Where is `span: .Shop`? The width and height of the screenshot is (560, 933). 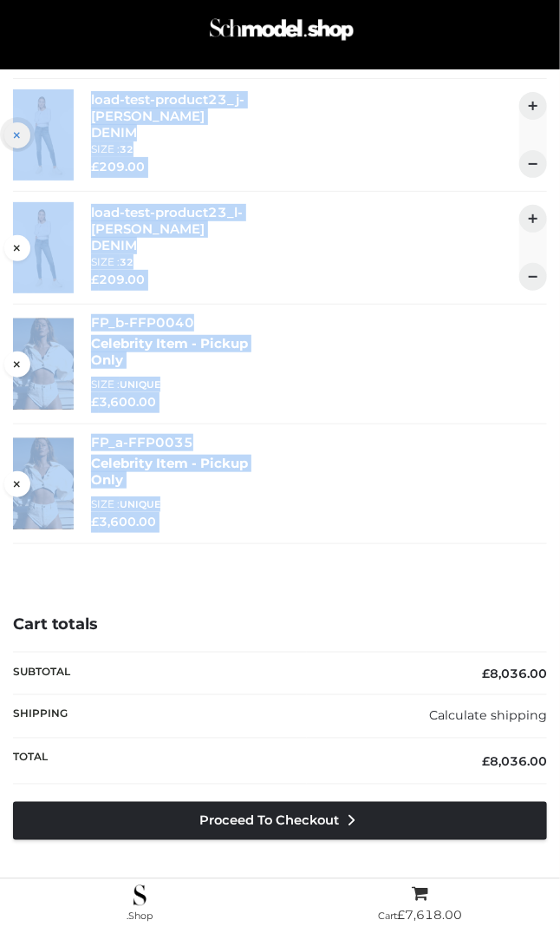
span: .Shop is located at coordinates (140, 916).